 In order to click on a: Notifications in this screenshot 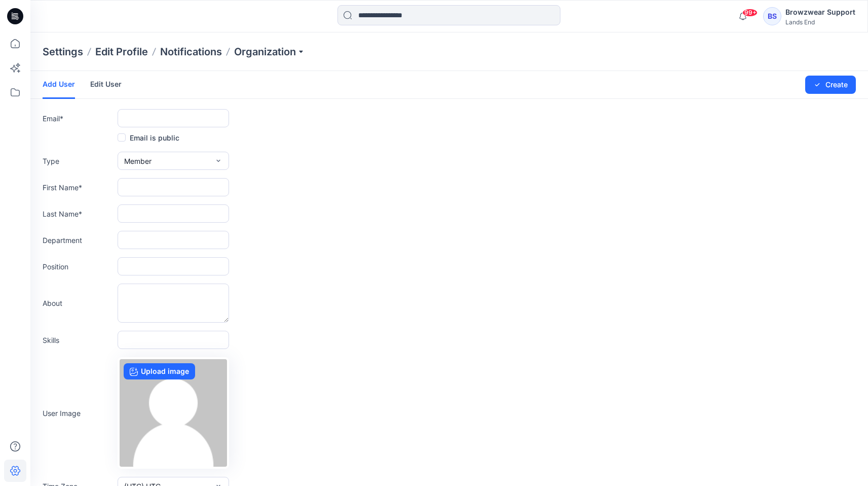, I will do `click(191, 52)`.